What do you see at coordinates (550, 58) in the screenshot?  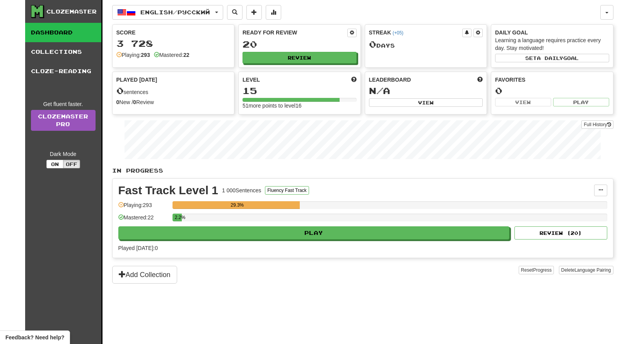 I see `span: a daily` at bounding box center [550, 58].